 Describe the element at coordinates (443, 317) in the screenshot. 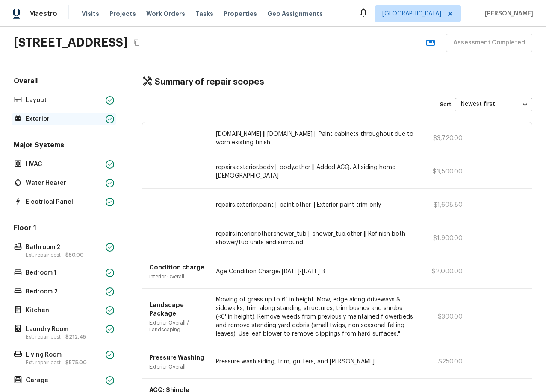

I see `p: $300.00` at that location.